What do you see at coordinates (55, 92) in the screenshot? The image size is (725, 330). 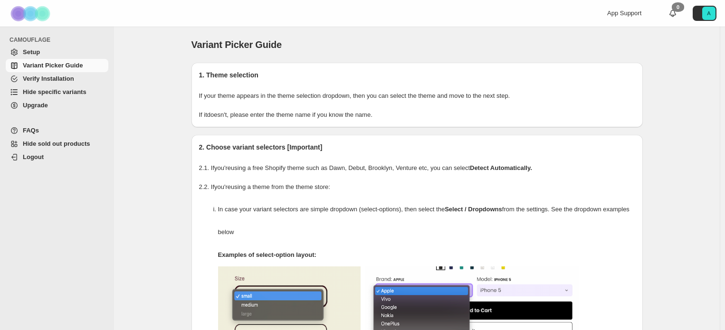 I see `span: Hide specific variants` at bounding box center [55, 92].